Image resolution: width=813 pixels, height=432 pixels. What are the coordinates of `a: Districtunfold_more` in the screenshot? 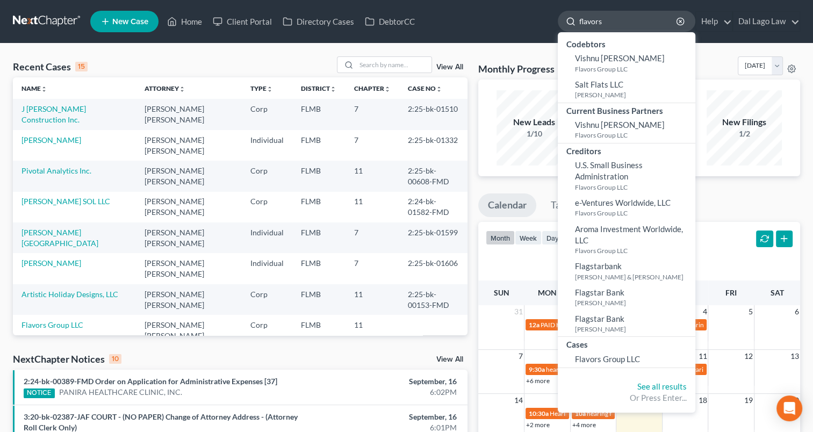 It's located at (319, 88).